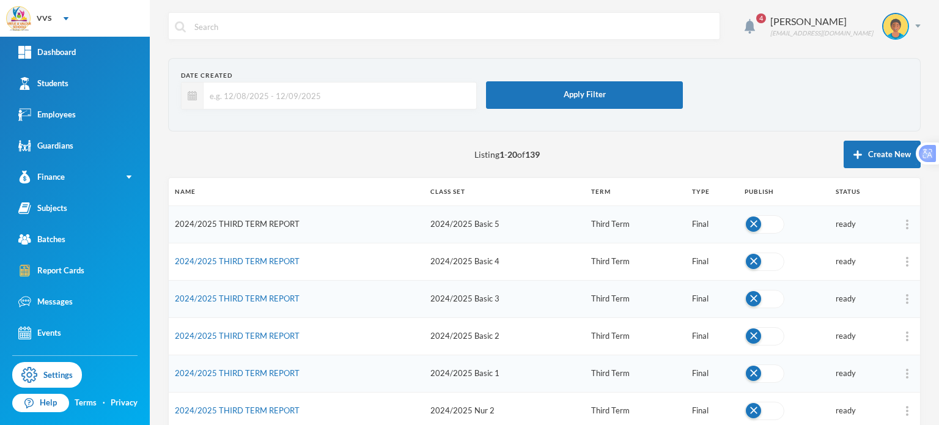 The height and width of the screenshot is (425, 939). Describe the element at coordinates (51, 270) in the screenshot. I see `div: Report Cards` at that location.